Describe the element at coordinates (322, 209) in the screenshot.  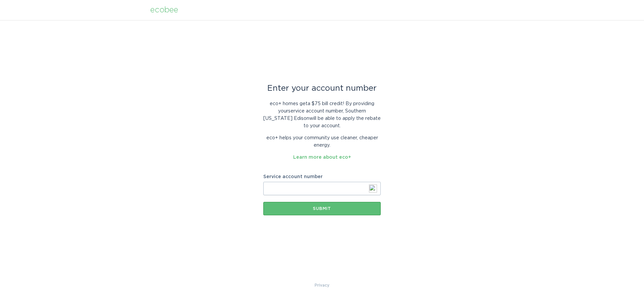
I see `div: Submit` at that location.